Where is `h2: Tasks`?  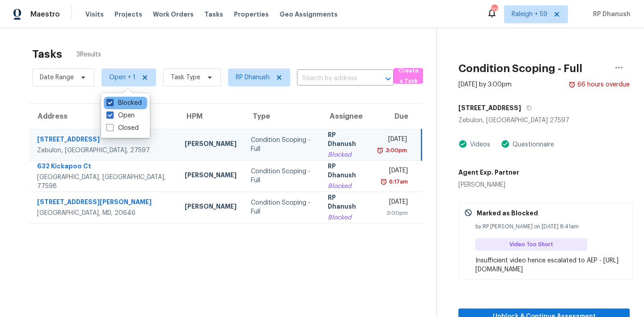
h2: Tasks is located at coordinates (47, 54).